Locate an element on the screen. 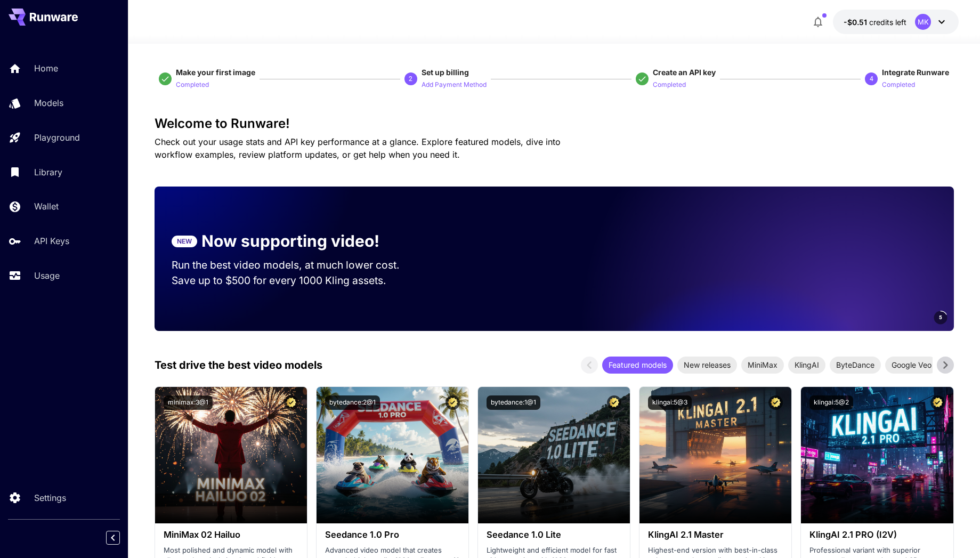 The height and width of the screenshot is (558, 980). div: ByteDance is located at coordinates (855, 365).